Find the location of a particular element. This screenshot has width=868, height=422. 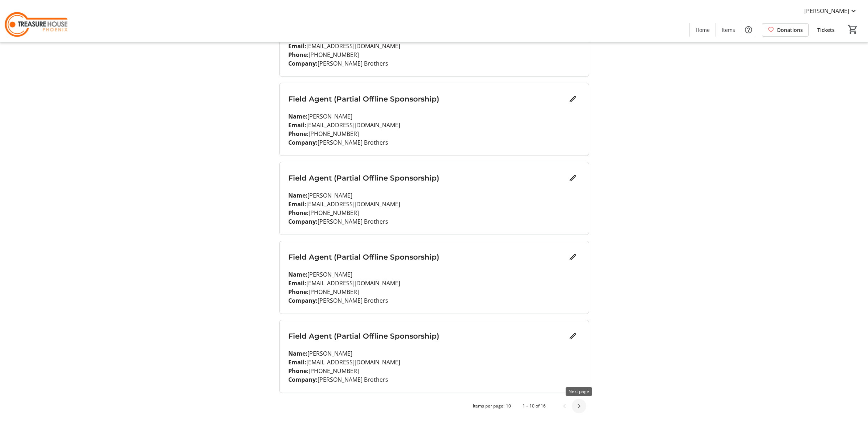

span: Home is located at coordinates (702, 30).